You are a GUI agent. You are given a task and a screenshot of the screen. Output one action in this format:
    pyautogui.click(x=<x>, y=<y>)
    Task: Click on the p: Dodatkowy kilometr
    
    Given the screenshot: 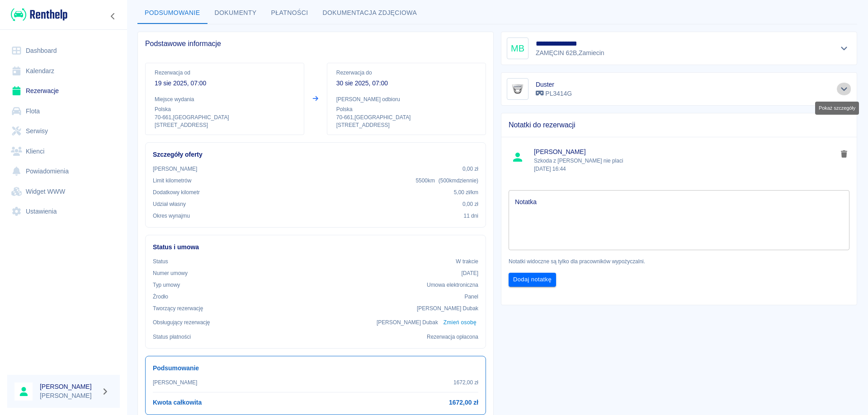 What is the action you would take?
    pyautogui.click(x=176, y=192)
    